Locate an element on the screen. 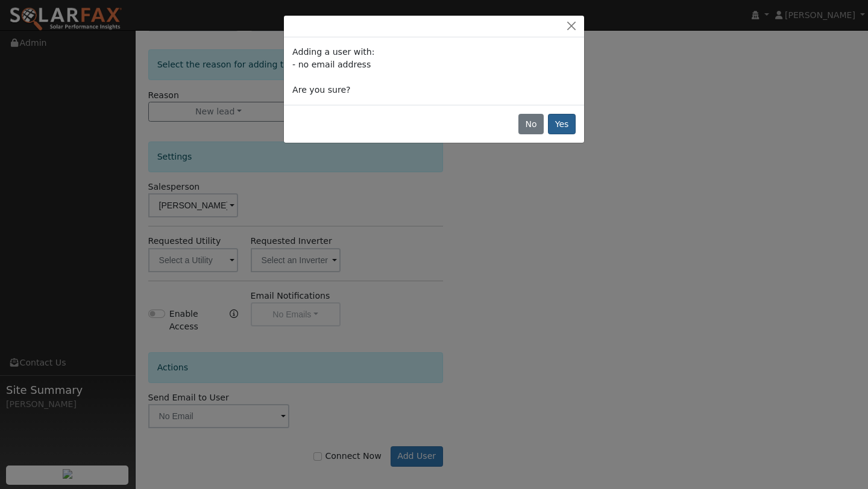  span: - no email address is located at coordinates (331, 64).